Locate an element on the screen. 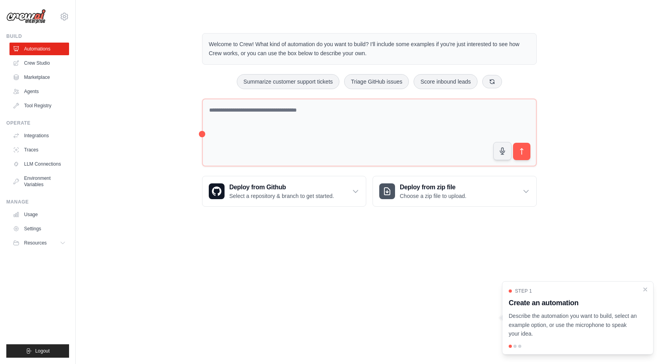  p: Choose a zip file to upload. is located at coordinates (433, 196).